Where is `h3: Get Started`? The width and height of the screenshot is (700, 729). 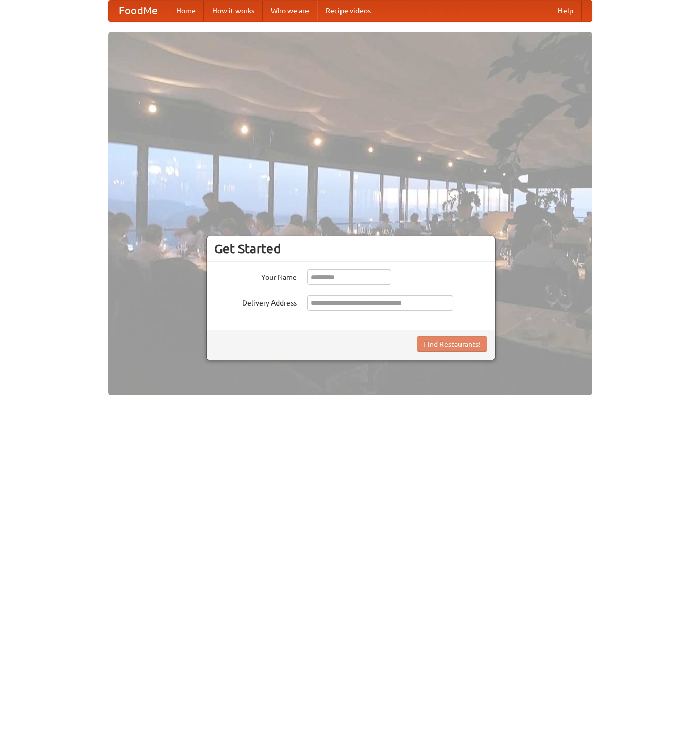 h3: Get Started is located at coordinates (351, 248).